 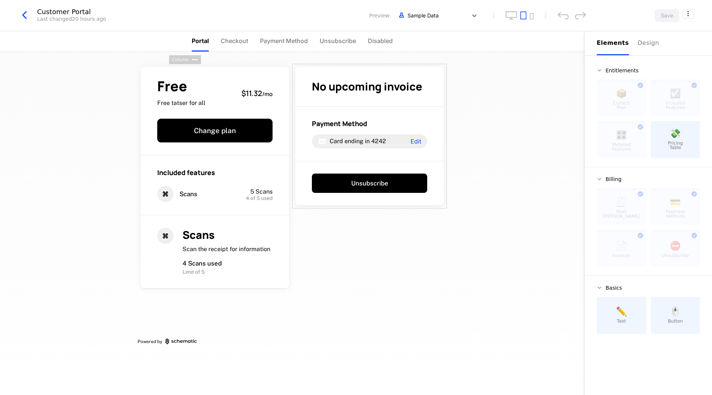 I want to click on button: Select action, so click(x=689, y=14).